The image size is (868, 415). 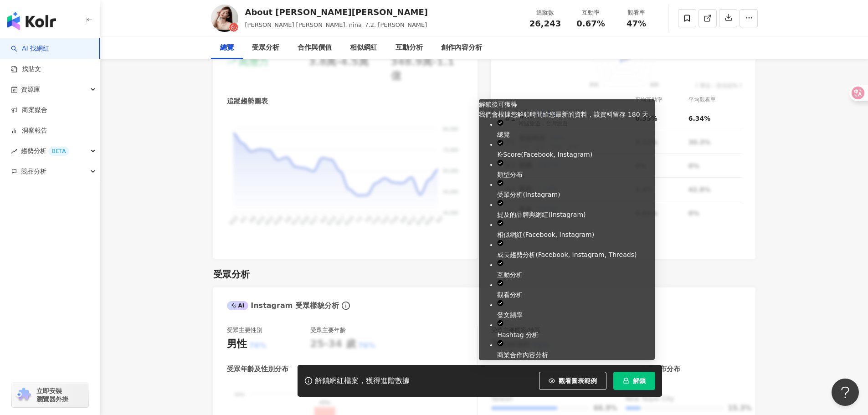 I want to click on a: searchAI 找網紅, so click(x=30, y=48).